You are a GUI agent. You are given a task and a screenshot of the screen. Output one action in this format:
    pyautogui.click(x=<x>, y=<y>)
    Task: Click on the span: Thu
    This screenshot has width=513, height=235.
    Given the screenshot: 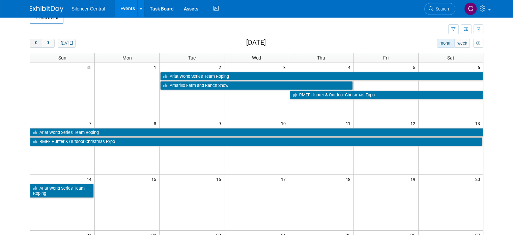 What is the action you would take?
    pyautogui.click(x=321, y=58)
    